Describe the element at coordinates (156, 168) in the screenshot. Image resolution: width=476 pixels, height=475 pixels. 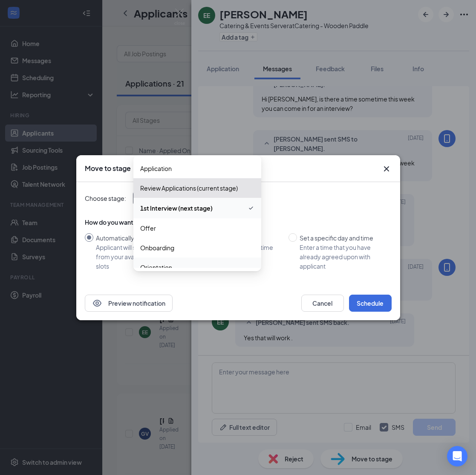
I see `span: Application` at that location.